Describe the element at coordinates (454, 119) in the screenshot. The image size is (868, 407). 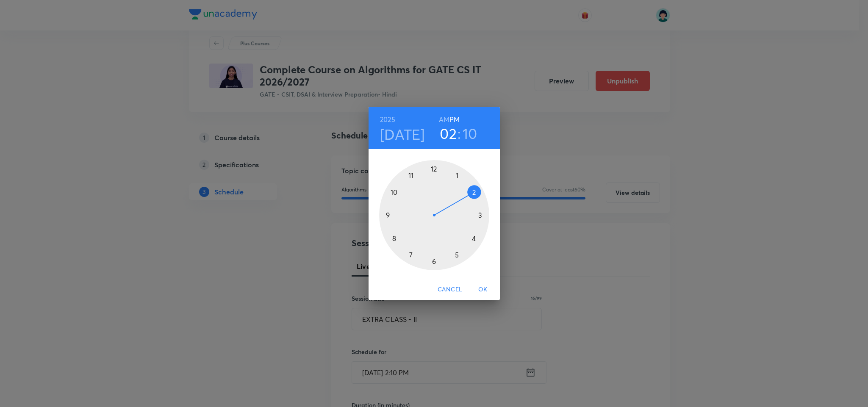
I see `button: PM` at that location.